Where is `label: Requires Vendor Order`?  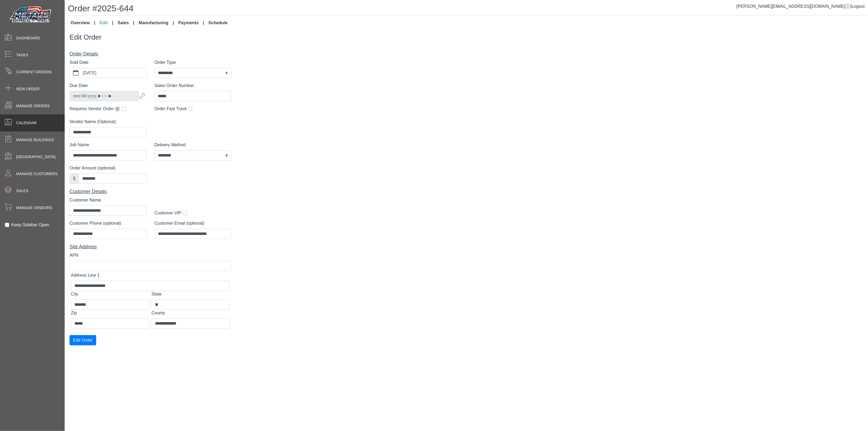
label: Requires Vendor Order is located at coordinates (95, 109).